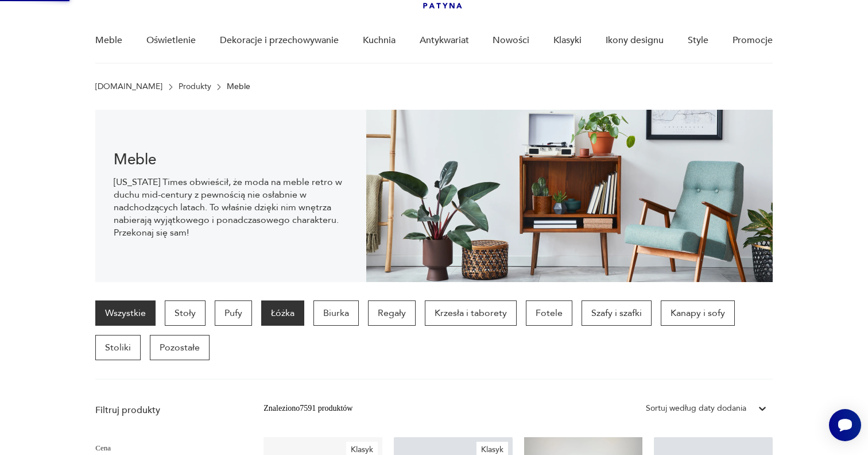 This screenshot has height=455, width=868. I want to click on p: Filtruj produkty, so click(166, 410).